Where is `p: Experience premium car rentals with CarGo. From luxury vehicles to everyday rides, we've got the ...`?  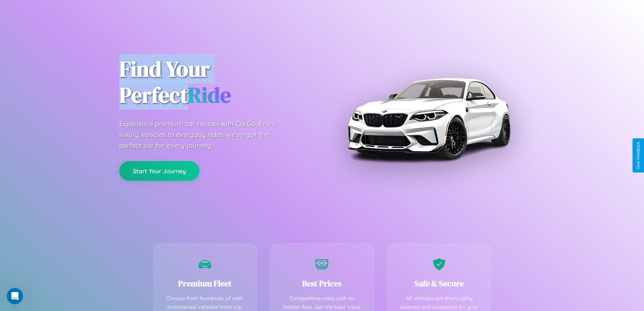
p: Experience premium car rentals with CarGo. From luxury vehicles to everyday rides, we've got the ... is located at coordinates (204, 135).